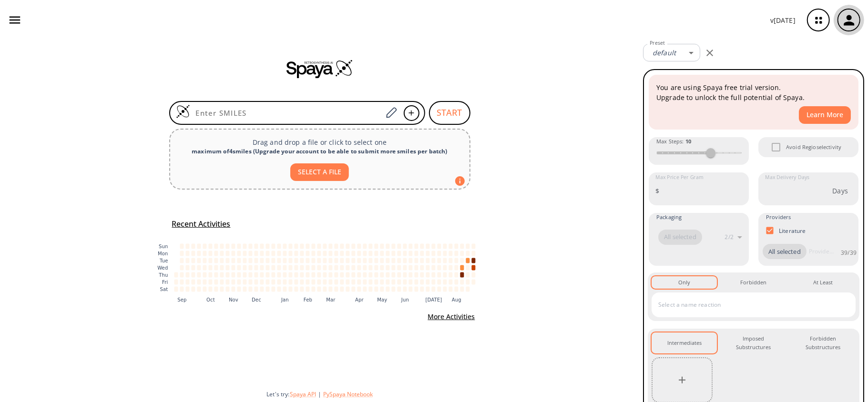 Image resolution: width=868 pixels, height=402 pixels. What do you see at coordinates (164, 289) in the screenshot?
I see `text: Sat` at bounding box center [164, 289].